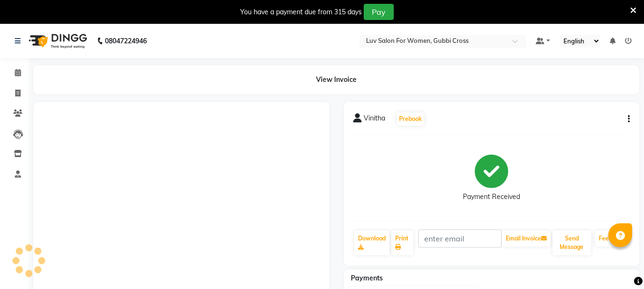  What do you see at coordinates (459, 239) in the screenshot?
I see `input: enter email` at bounding box center [459, 239].